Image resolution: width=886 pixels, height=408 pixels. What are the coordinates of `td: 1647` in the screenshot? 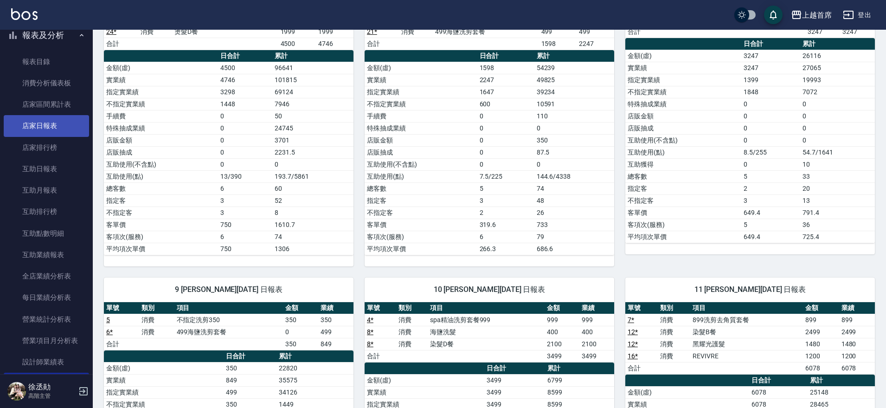 It's located at (505, 92).